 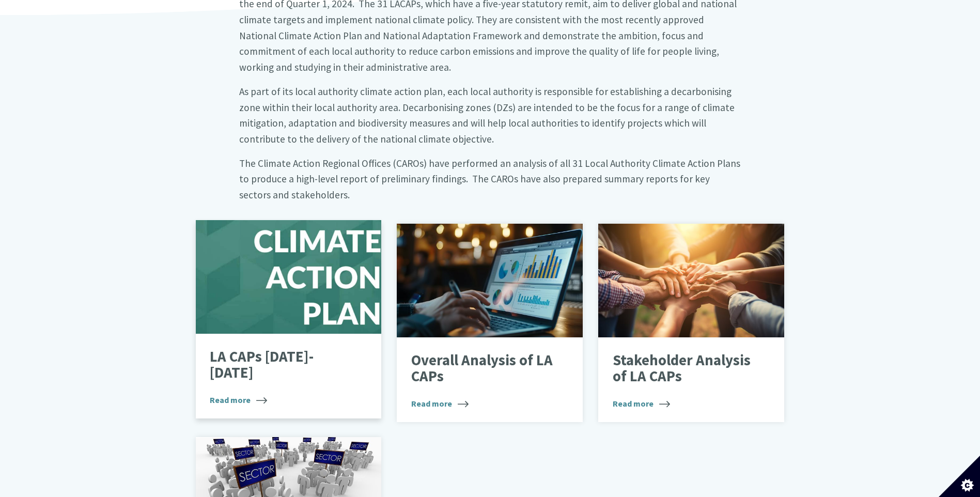 I want to click on p: Overall Analysis of LA CAPs, so click(x=482, y=369).